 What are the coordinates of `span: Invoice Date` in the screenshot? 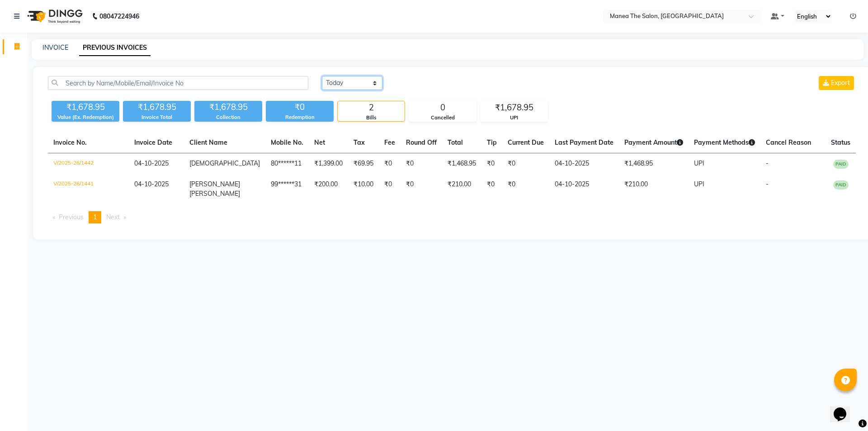 It's located at (153, 143).